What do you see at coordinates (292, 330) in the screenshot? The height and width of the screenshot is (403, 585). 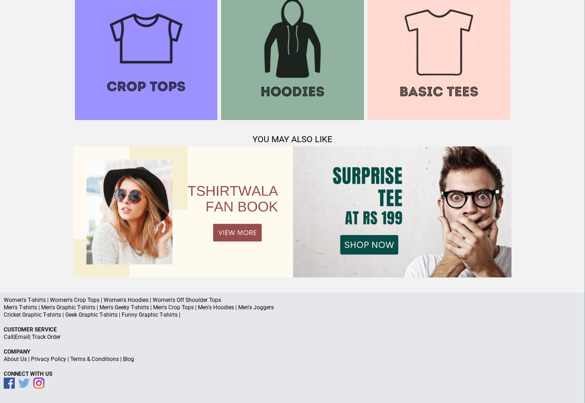 I see `p: Customer Service` at bounding box center [292, 330].